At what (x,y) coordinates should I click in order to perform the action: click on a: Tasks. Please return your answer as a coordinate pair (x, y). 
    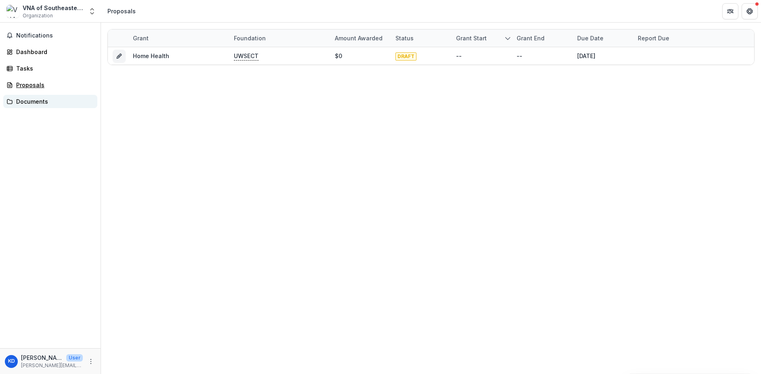
    Looking at the image, I should click on (50, 68).